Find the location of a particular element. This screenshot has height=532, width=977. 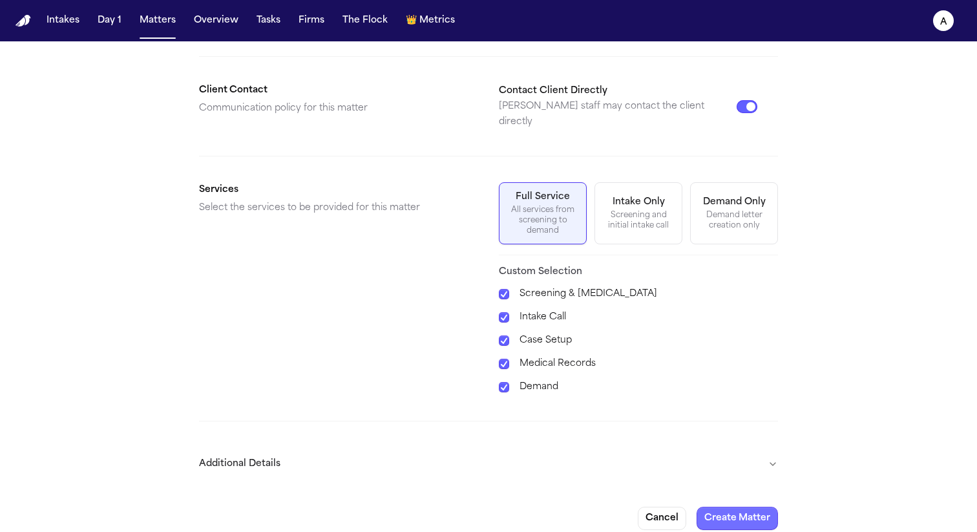

button: Tasks is located at coordinates (268, 21).